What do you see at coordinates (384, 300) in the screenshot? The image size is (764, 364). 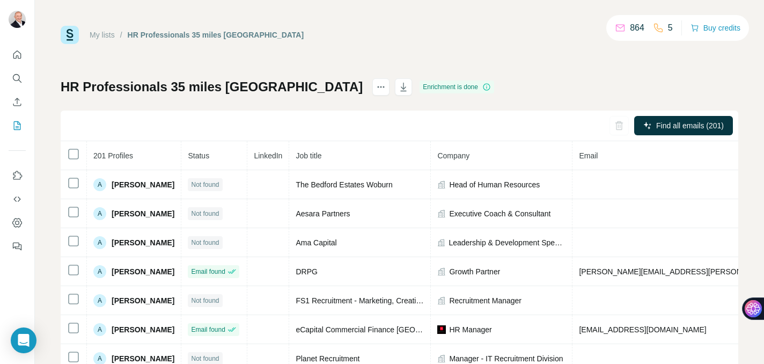 I see `span: FS1 Recruitment - Marketing, Creative & Commercial` at bounding box center [384, 300].